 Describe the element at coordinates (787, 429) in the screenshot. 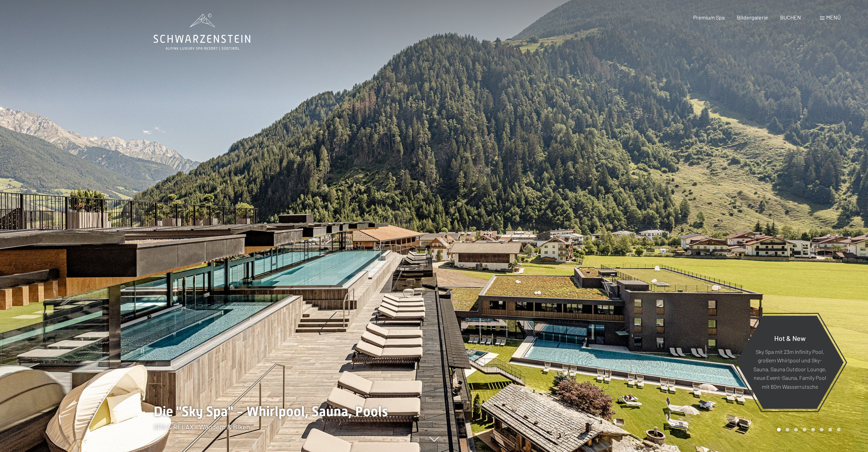

I see `div: Carousel Page 2` at that location.